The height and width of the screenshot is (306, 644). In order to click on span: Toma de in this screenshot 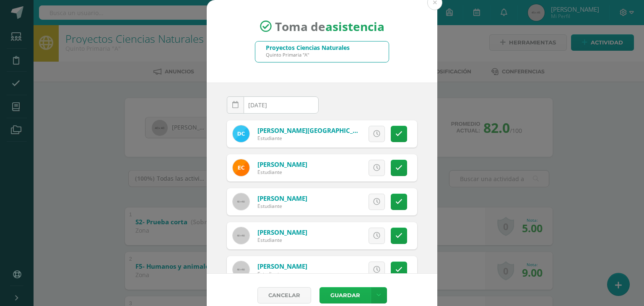, I will do `click(329, 26)`.